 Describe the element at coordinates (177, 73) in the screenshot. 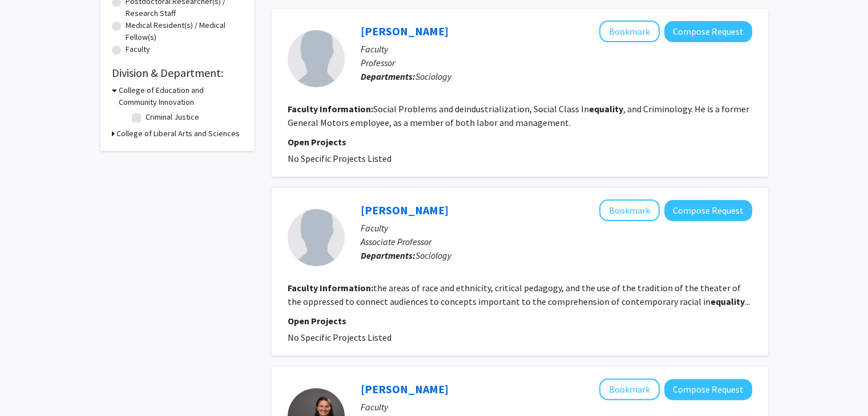

I see `h2: Division & Department:` at that location.